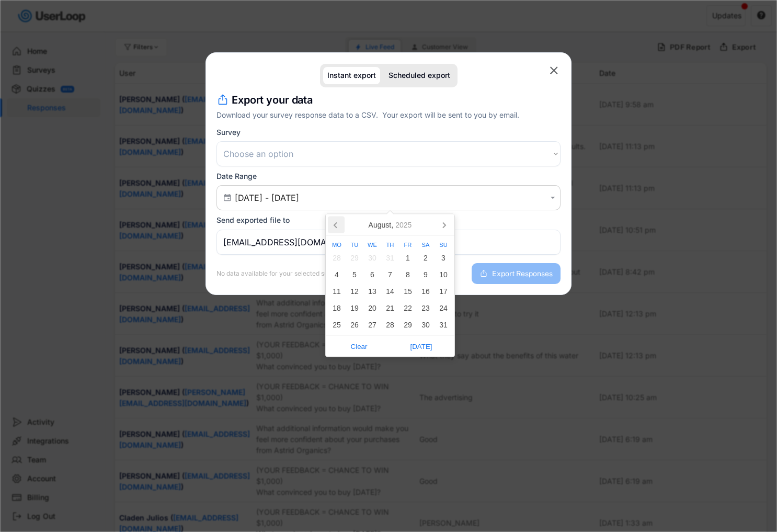 Image resolution: width=777 pixels, height=532 pixels. I want to click on div: Send exported file to, so click(253, 220).